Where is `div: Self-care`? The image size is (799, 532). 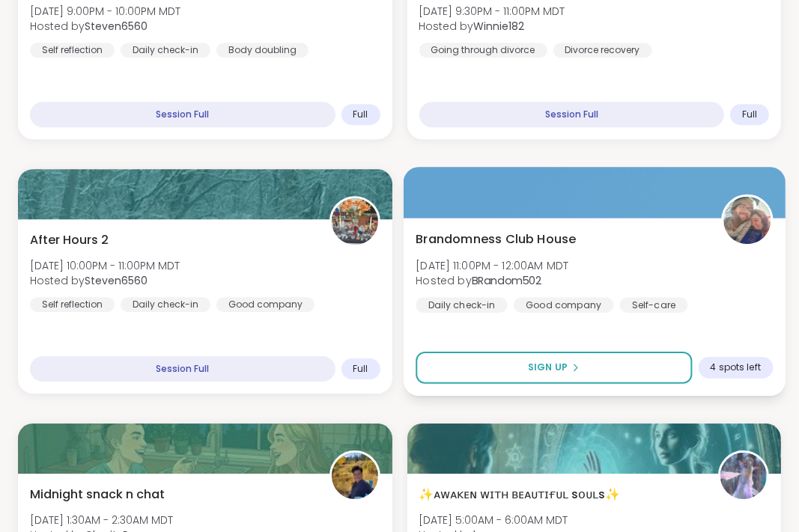
div: Self-care is located at coordinates (653, 305).